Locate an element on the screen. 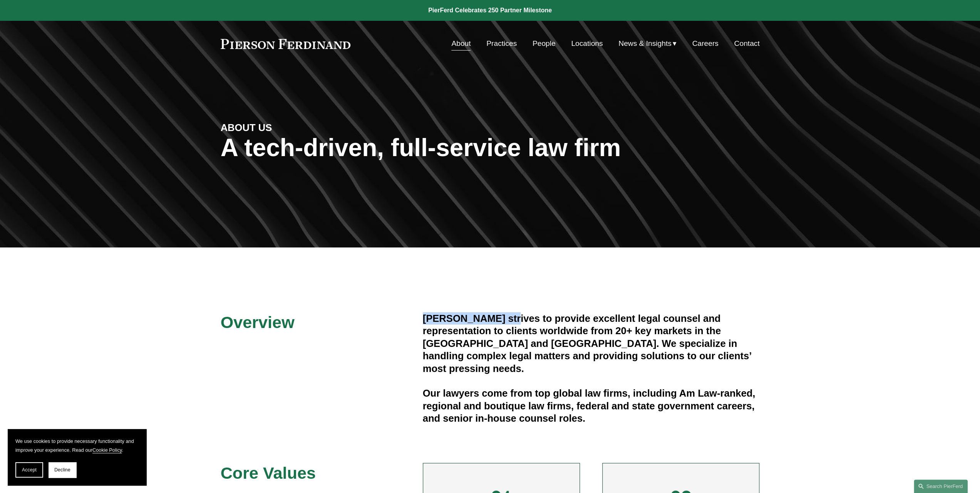  h4: Our lawyers come from top global law firms, including Am Law-ranked, regional and boutique law fi... is located at coordinates (591, 405).